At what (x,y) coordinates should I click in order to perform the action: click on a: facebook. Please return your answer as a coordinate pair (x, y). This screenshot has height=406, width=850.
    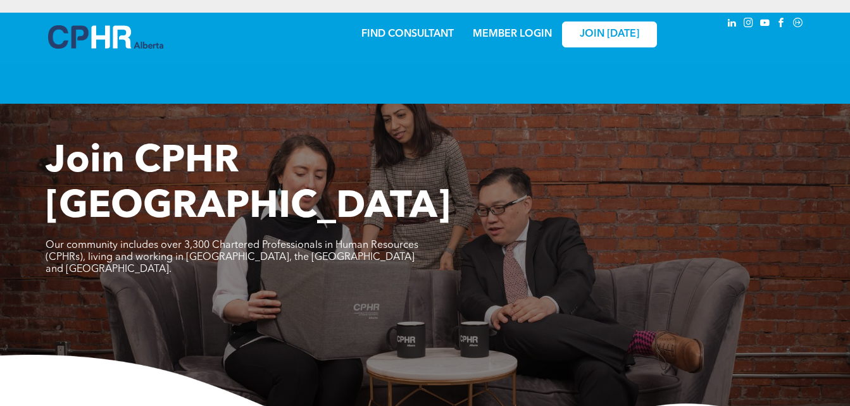
    Looking at the image, I should click on (781, 24).